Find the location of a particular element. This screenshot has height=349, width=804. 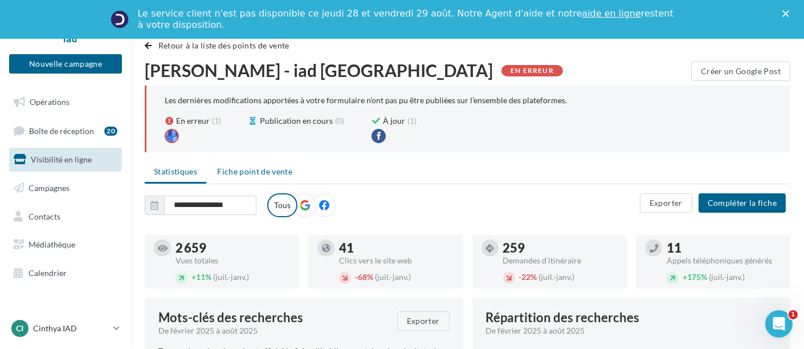

span: CI is located at coordinates (20, 328).